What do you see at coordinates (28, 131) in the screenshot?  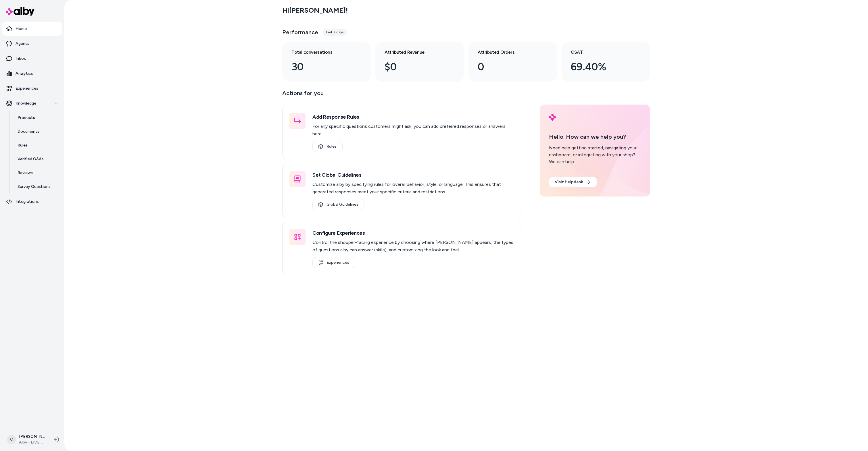 I see `p: Documents` at bounding box center [28, 131].